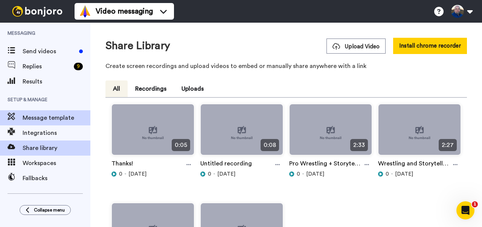 The image size is (482, 227). What do you see at coordinates (448, 145) in the screenshot?
I see `span: 2:27` at bounding box center [448, 145].